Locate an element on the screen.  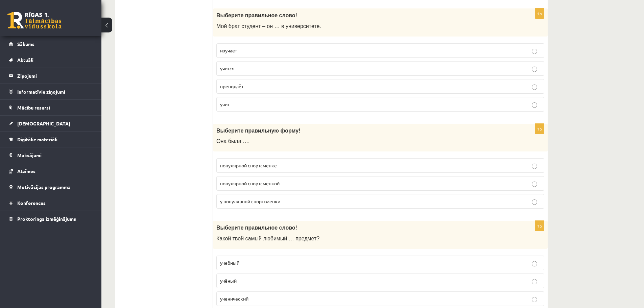
a: Rīgas 1. Tālmācības vidusskola is located at coordinates (34, 20).